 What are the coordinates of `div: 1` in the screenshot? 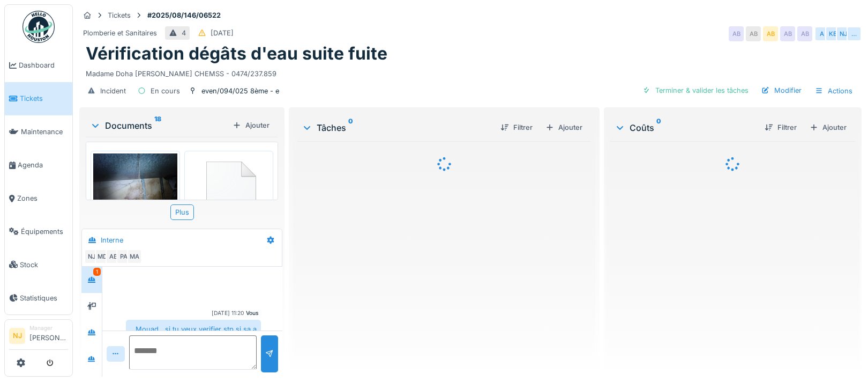 It's located at (97, 271).